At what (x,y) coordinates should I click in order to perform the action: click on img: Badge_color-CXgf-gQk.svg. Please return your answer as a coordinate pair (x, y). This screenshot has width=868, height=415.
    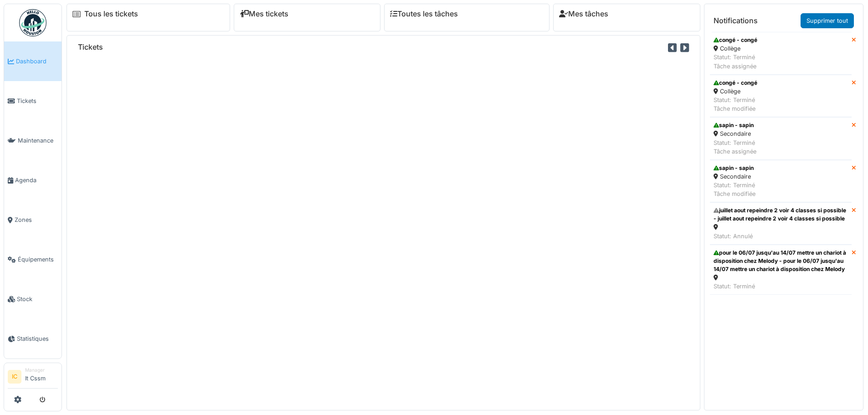
    Looking at the image, I should click on (33, 23).